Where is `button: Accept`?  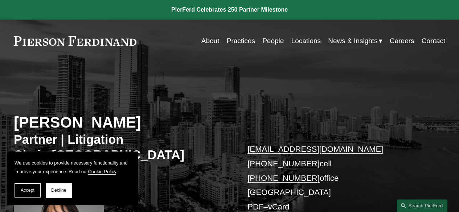
button: Accept is located at coordinates (28, 191).